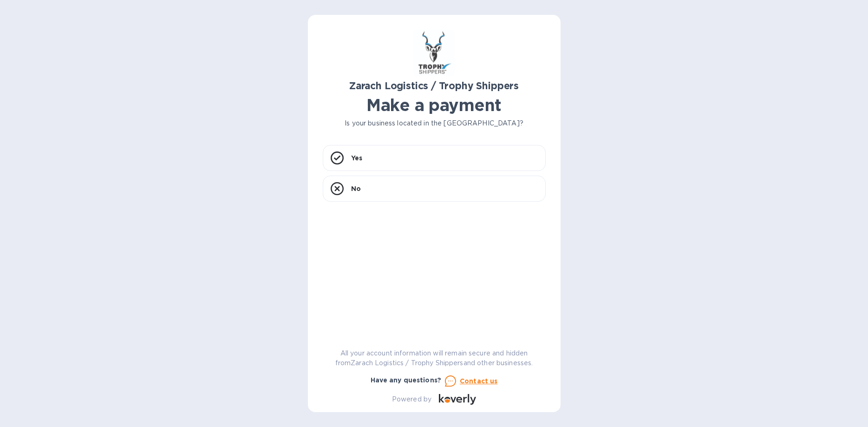  Describe the element at coordinates (357, 158) in the screenshot. I see `p: Yes` at that location.